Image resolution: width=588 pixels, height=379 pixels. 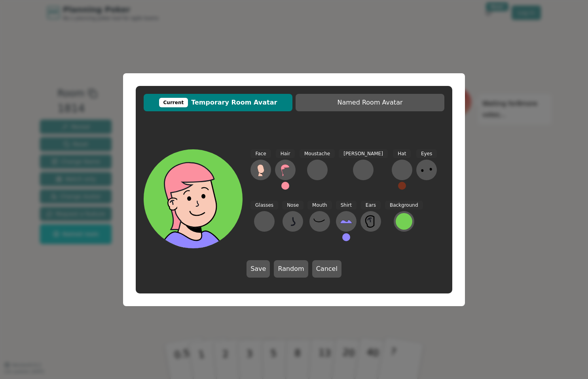 I want to click on button: Save, so click(x=258, y=269).